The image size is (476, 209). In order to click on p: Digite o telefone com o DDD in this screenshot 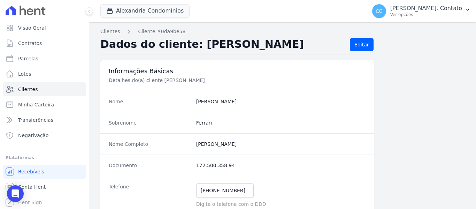, I will do `click(281, 204)`.